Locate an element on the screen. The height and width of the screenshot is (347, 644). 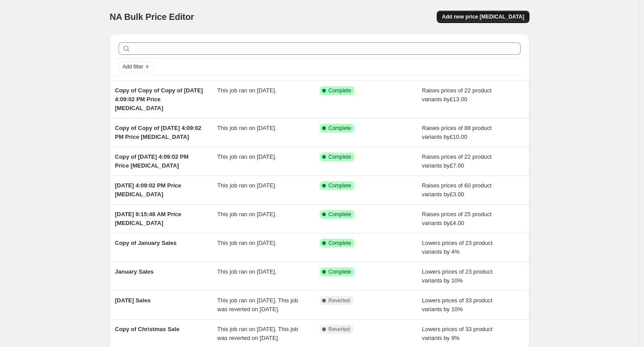
span: Raises prices of 60 product variants by is located at coordinates (457, 190).